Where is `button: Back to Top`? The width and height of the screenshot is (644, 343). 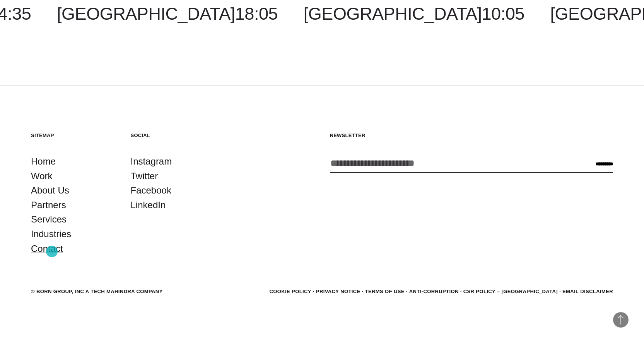 button: Back to Top is located at coordinates (621, 320).